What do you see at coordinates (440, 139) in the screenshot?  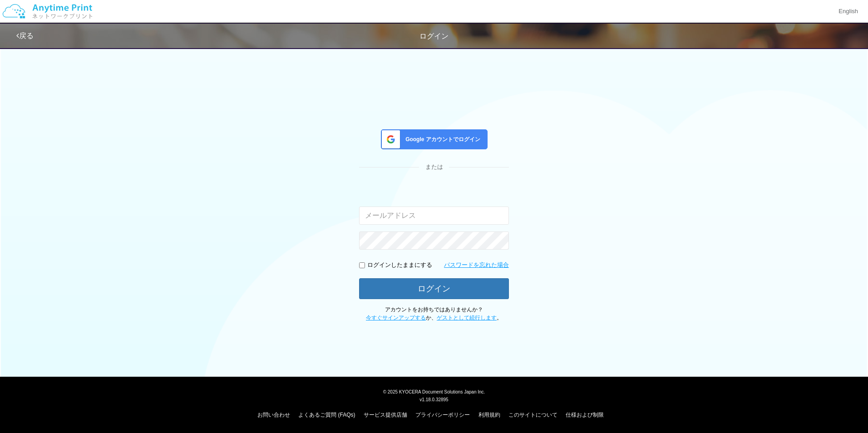 I see `span: Google アカウントでログイン` at bounding box center [440, 139].